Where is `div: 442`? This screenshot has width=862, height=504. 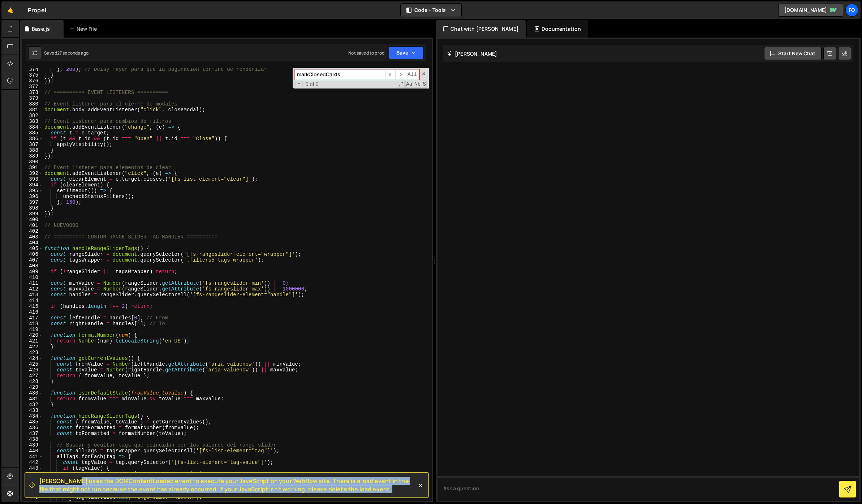
div: 442 is located at coordinates (32, 462).